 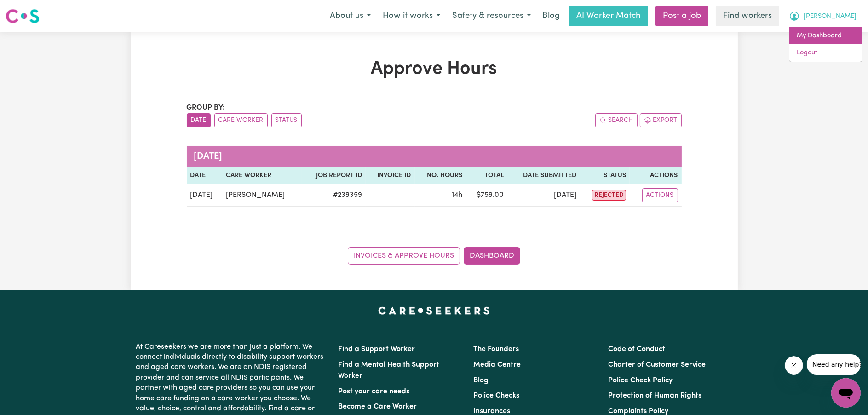 I want to click on a: Charter of Customer Service, so click(x=657, y=365).